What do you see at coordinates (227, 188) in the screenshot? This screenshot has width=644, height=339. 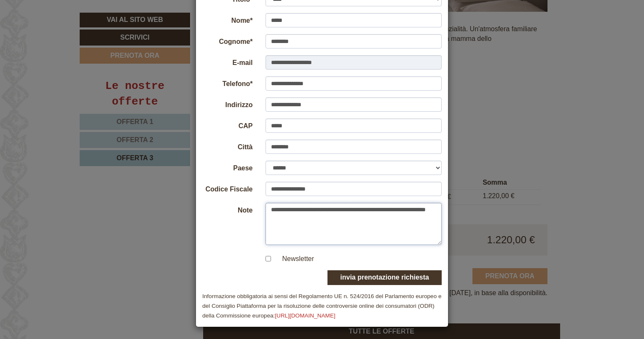 I see `label: Codice Fiscale` at bounding box center [227, 188].